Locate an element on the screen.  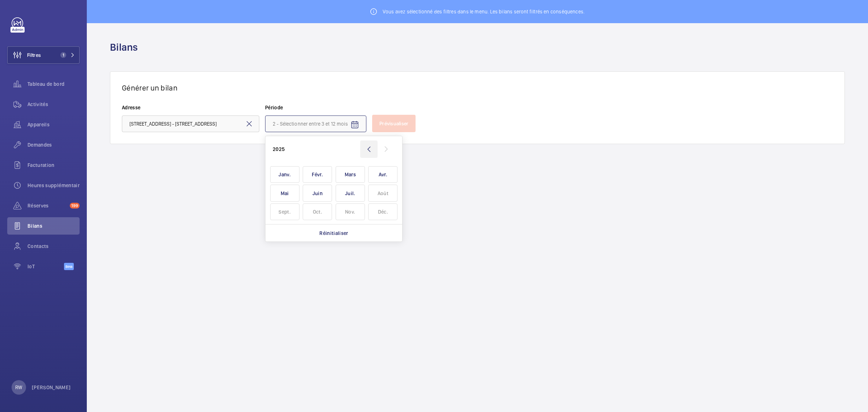
p: Réinitialiser is located at coordinates (334, 233).